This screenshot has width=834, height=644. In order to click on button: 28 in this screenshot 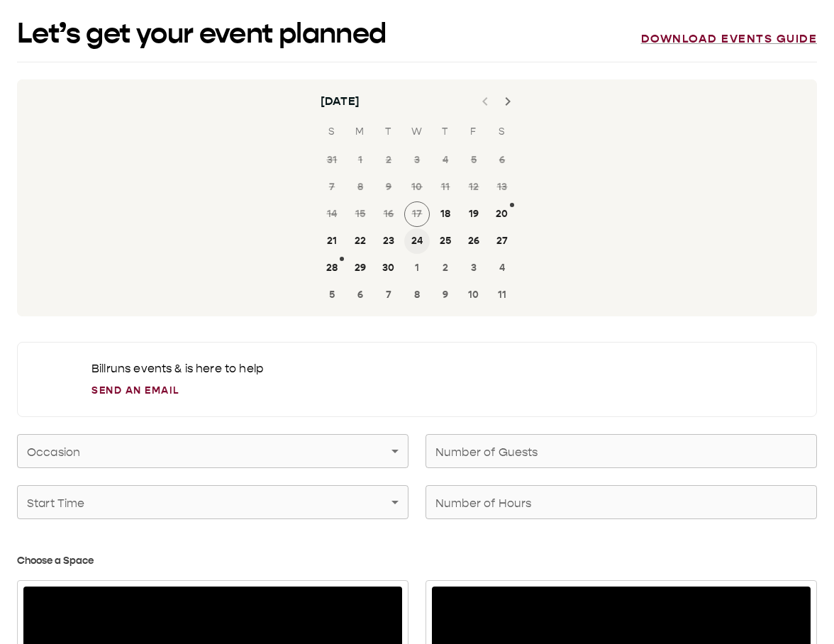, I will do `click(332, 268)`.